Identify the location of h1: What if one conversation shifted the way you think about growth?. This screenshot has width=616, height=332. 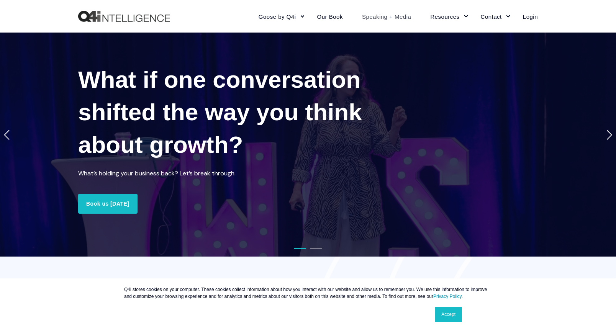
(231, 112).